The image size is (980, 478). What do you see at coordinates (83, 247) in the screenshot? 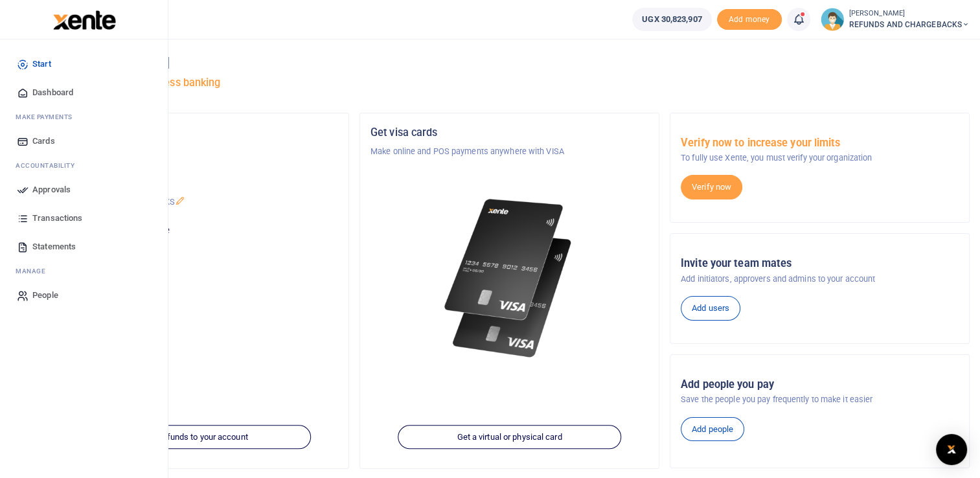
I see `a: Statements` at bounding box center [83, 247].